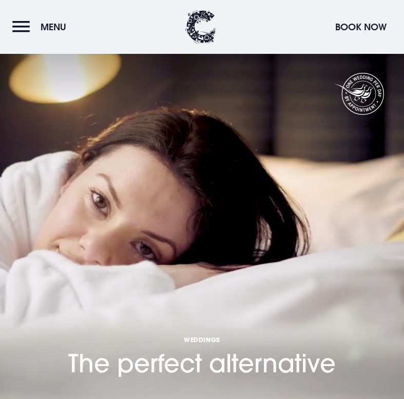 The image size is (404, 399). Describe the element at coordinates (361, 27) in the screenshot. I see `button: Book Now` at that location.